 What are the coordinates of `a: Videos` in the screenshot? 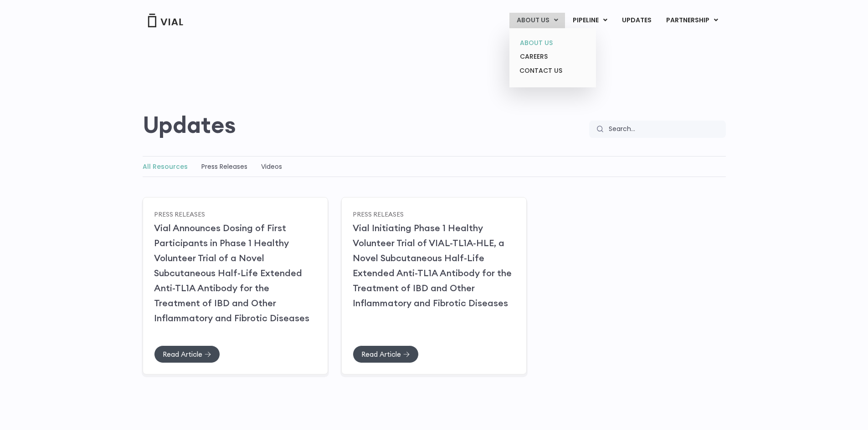 It's located at (272, 166).